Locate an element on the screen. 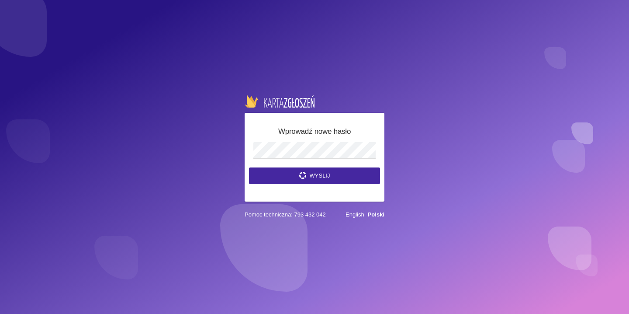 Image resolution: width=629 pixels, height=314 pixels. a: English is located at coordinates (355, 214).